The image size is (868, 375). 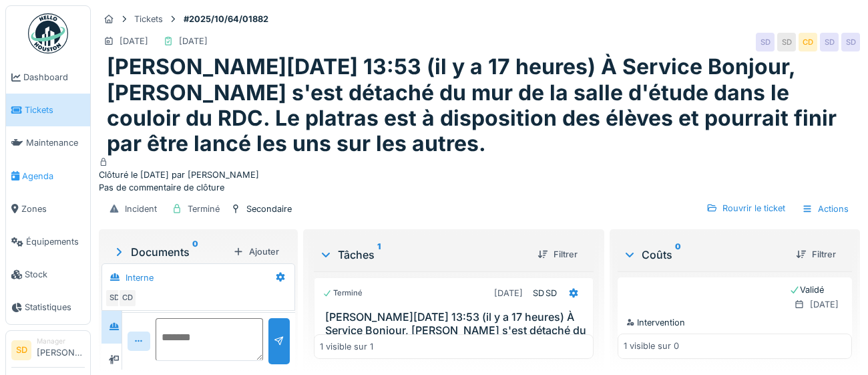 What do you see at coordinates (746, 207) in the screenshot?
I see `div: Rouvrir le ticket` at bounding box center [746, 207].